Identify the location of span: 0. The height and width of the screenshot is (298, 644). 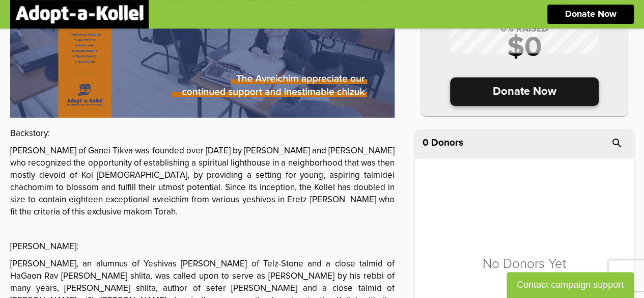
(425, 143).